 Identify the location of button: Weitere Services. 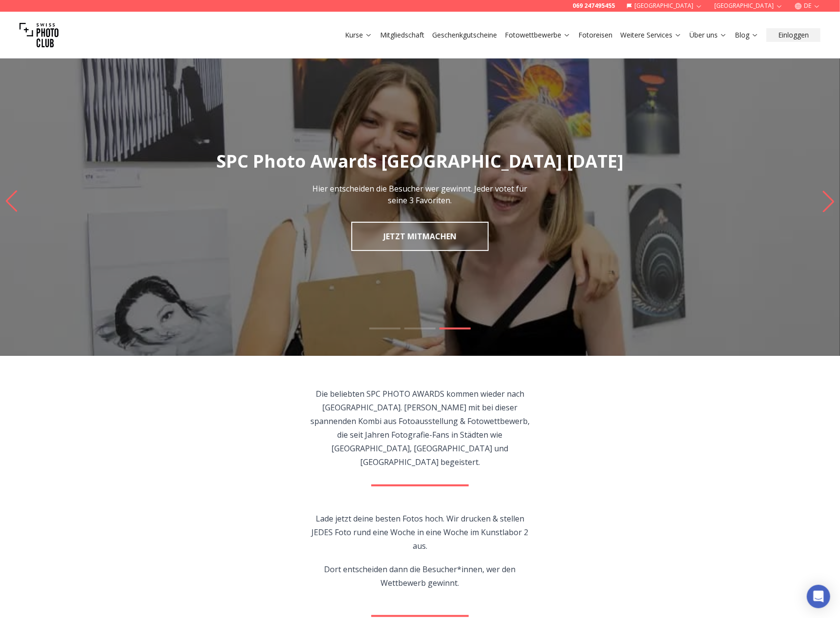
(651, 35).